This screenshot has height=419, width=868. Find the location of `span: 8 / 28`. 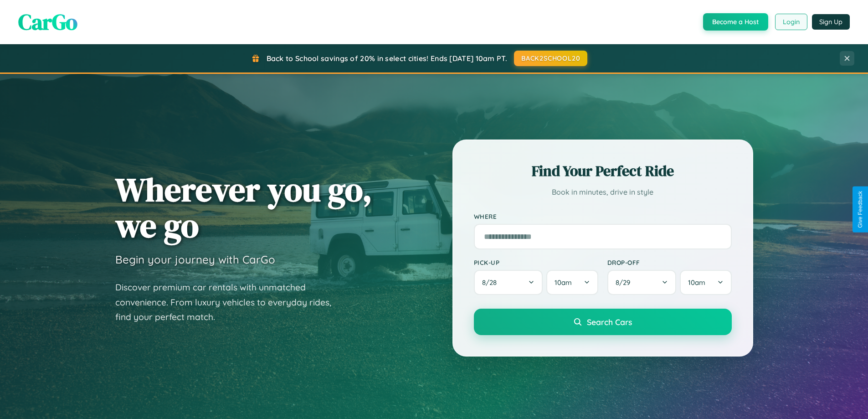

span: 8 / 28 is located at coordinates (492, 282).